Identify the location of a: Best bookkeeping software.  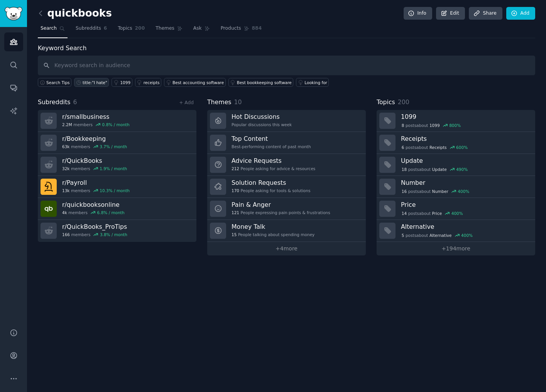
(261, 82).